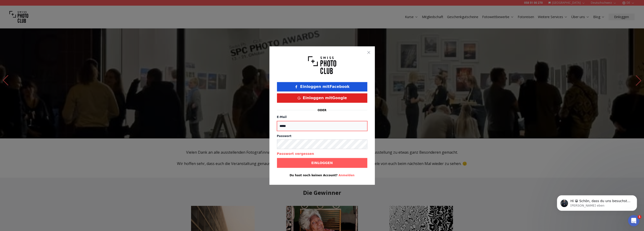 This screenshot has width=644, height=231. Describe the element at coordinates (322, 136) in the screenshot. I see `label: Passwort` at that location.